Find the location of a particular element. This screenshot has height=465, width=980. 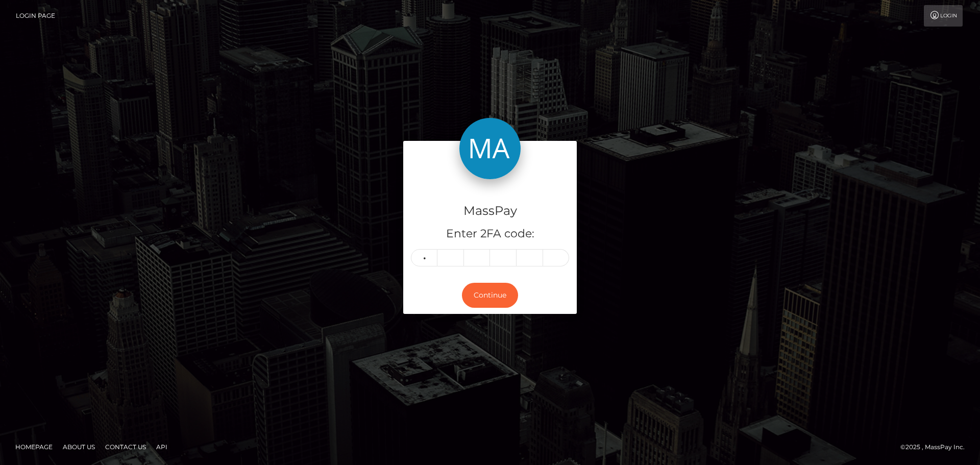

button: Continue is located at coordinates (490, 295).